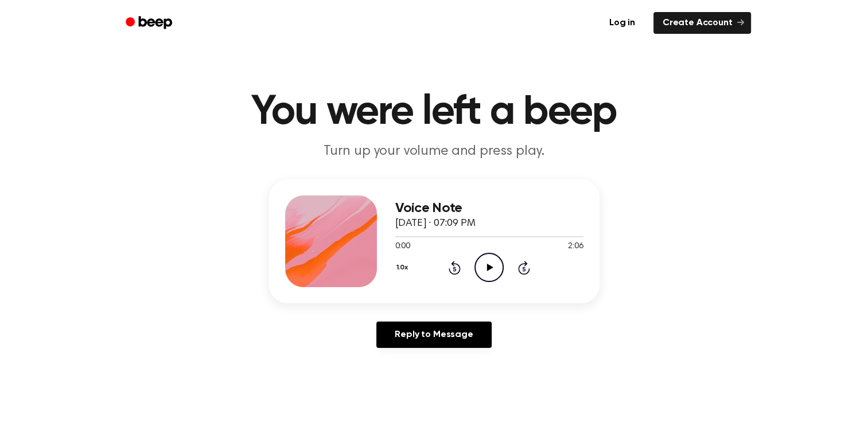  I want to click on a: Log in, so click(621, 23).